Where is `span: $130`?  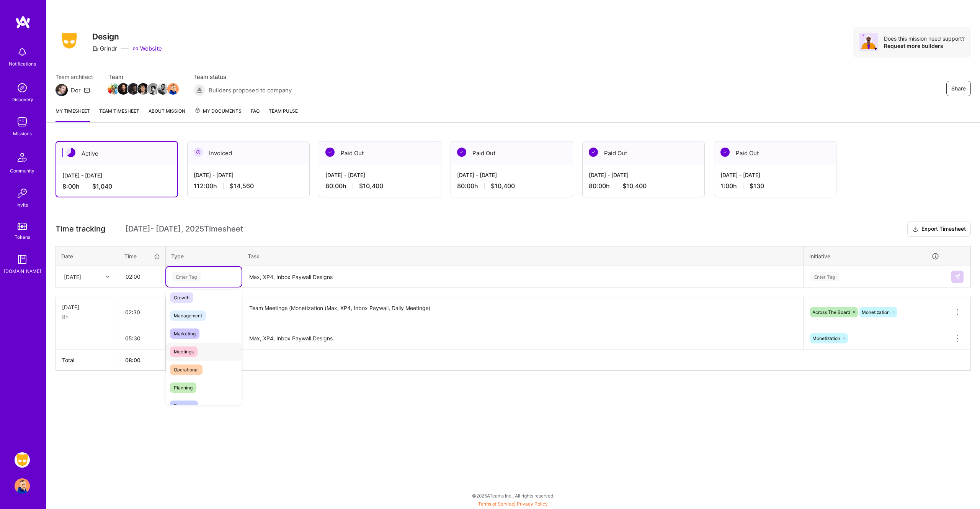 span: $130 is located at coordinates (757, 186).